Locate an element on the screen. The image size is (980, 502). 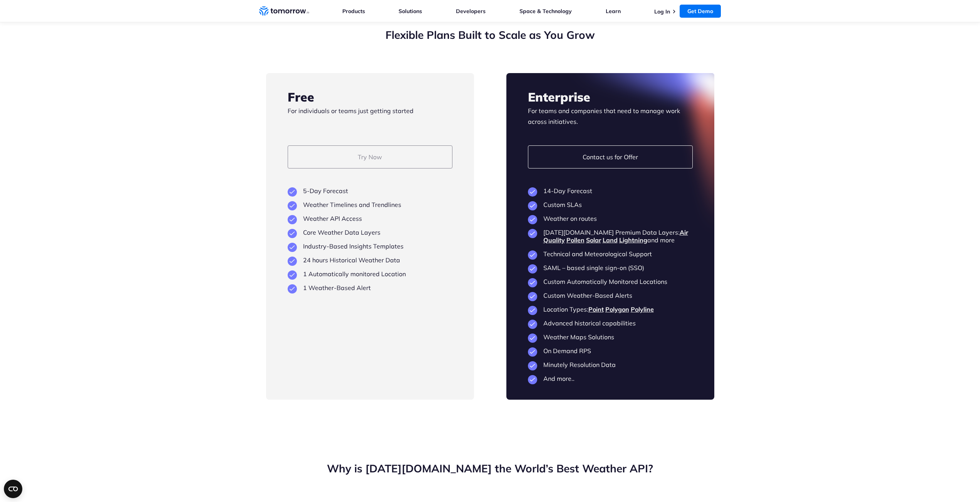
a: Polyline is located at coordinates (643, 309).